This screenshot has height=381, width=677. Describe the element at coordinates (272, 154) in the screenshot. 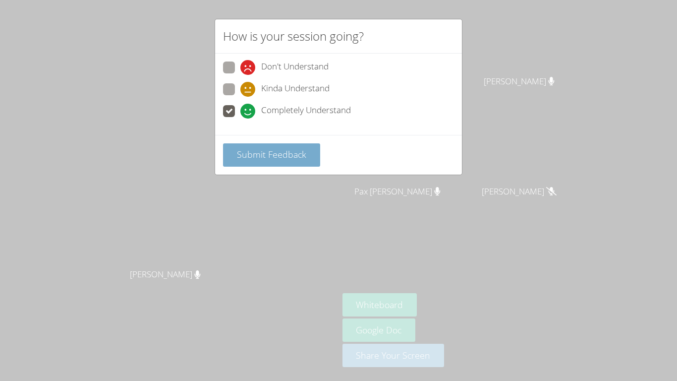

I see `span: Submit Feedback` at that location.